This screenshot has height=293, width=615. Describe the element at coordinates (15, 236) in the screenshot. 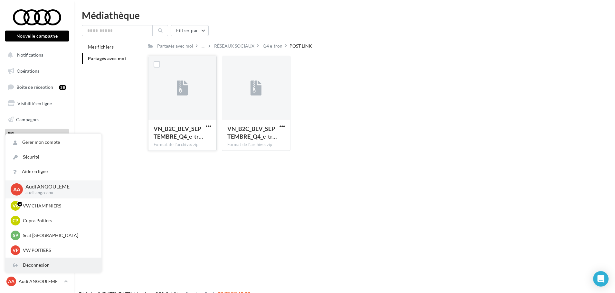

I see `span: SP` at that location.